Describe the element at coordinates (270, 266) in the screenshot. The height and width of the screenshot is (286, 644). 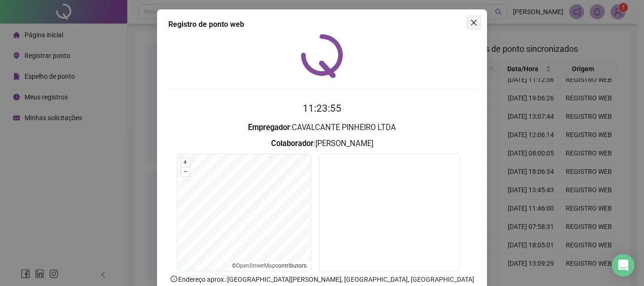
I see `li: © contributors.` at that location.